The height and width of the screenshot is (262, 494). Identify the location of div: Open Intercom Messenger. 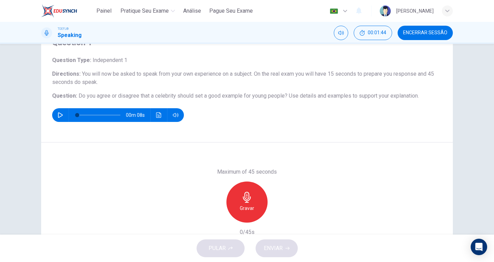
(479, 247).